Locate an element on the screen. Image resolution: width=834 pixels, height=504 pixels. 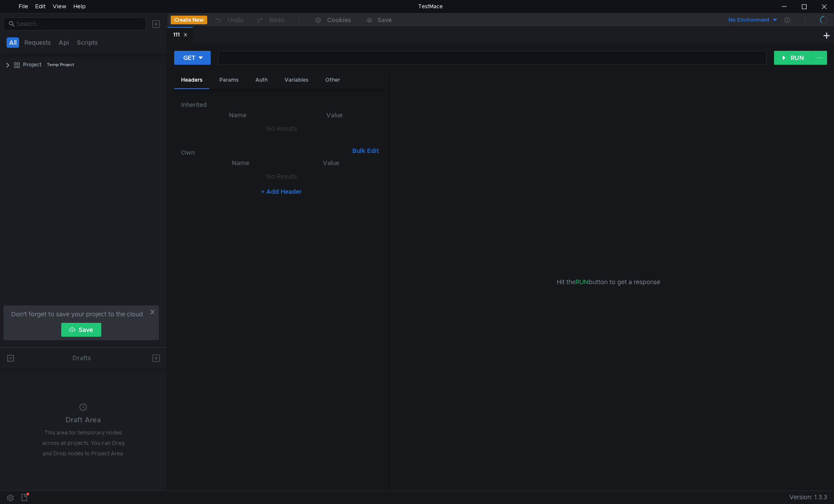
button: Scripts is located at coordinates (87, 43).